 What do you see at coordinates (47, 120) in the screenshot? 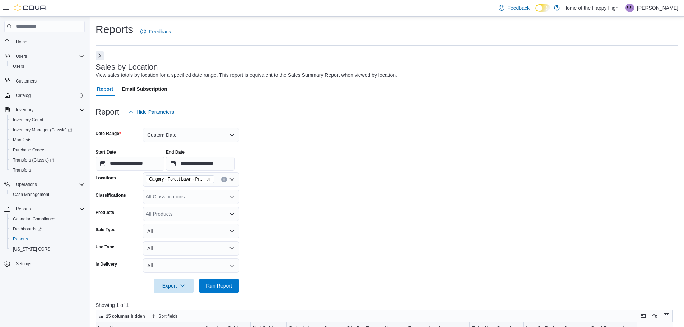
I see `button: Inventory Count` at bounding box center [47, 120].